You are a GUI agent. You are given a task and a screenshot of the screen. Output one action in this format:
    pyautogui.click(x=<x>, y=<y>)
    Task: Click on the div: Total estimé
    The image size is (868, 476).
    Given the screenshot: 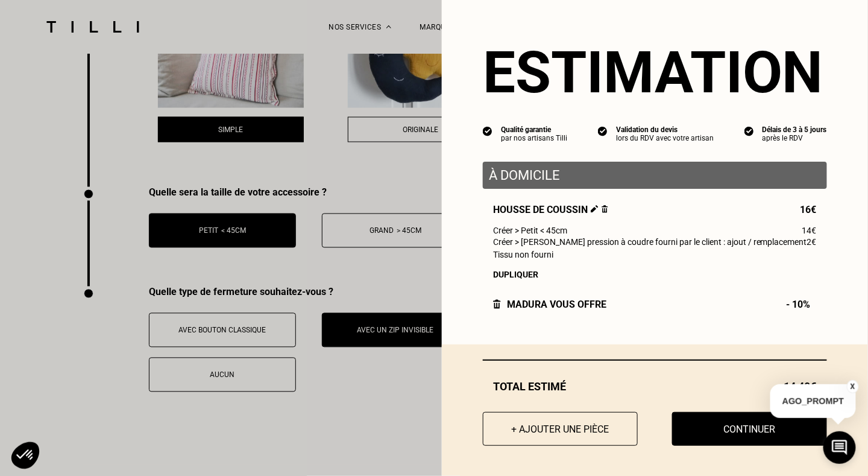 What is the action you would take?
    pyautogui.click(x=655, y=386)
    